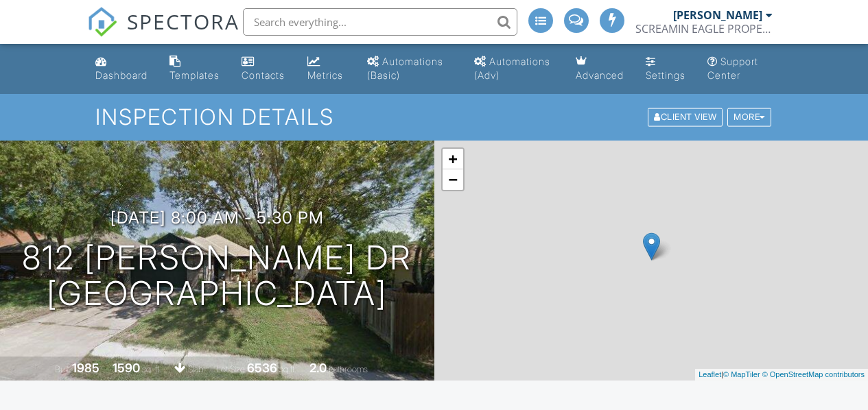  What do you see at coordinates (685, 117) in the screenshot?
I see `div: Client View` at bounding box center [685, 117].